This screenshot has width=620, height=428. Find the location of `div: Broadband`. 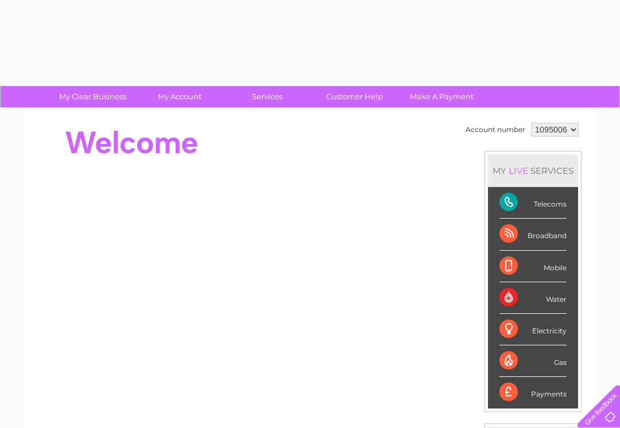

div: Broadband is located at coordinates (533, 234).